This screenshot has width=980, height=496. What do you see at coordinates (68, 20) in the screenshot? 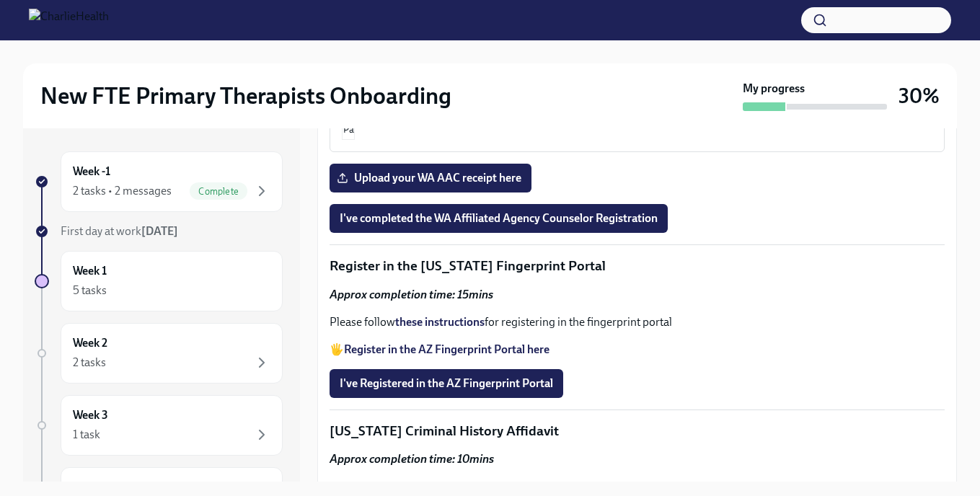
I see `img: CharlieHealth` at bounding box center [68, 20].